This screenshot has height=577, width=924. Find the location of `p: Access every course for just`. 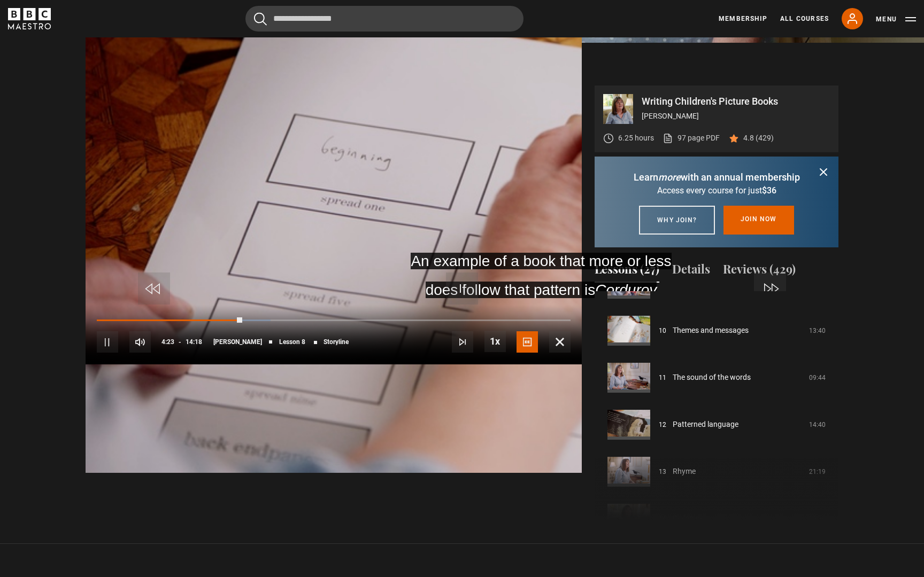

p: Access every course for just is located at coordinates (716, 191).